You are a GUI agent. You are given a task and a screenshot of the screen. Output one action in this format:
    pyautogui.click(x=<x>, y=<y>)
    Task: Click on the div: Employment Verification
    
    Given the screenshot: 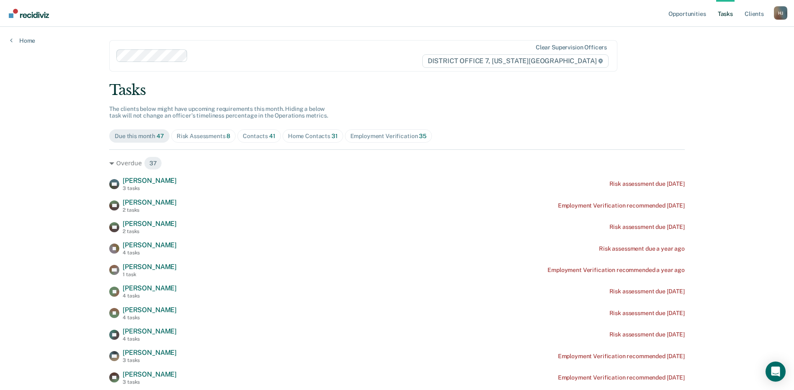 What is the action you would take?
    pyautogui.click(x=388, y=136)
    